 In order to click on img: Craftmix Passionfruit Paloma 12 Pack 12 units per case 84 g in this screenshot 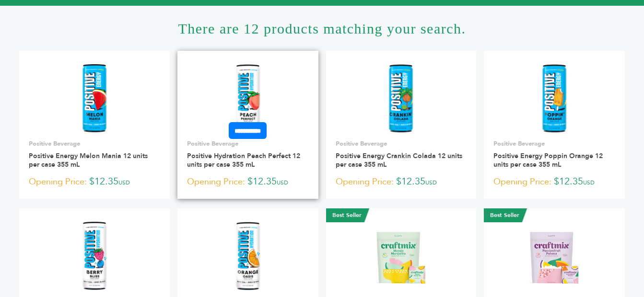, I will do `click(554, 256)`.